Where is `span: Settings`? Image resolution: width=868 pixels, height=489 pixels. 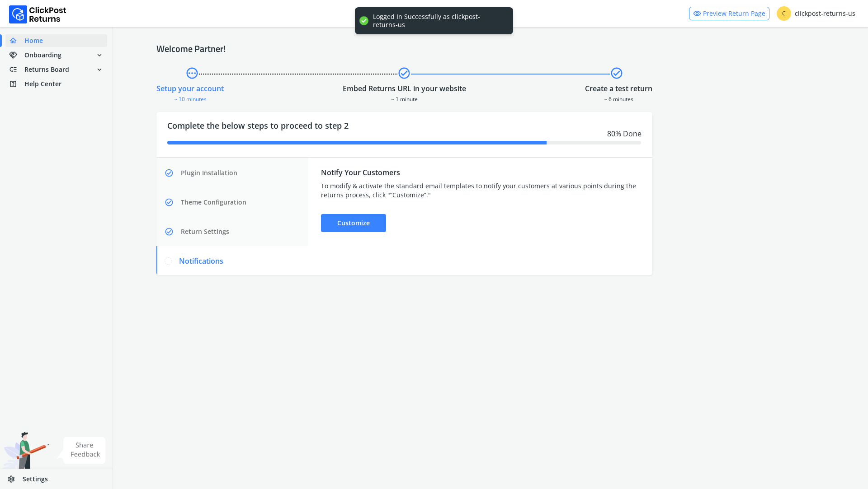
span: Settings is located at coordinates (35, 480).